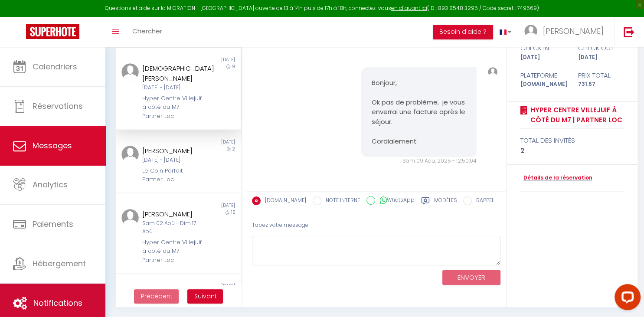 The image size is (644, 317). What do you see at coordinates (601, 75) in the screenshot?
I see `div: Prix total` at bounding box center [601, 75].